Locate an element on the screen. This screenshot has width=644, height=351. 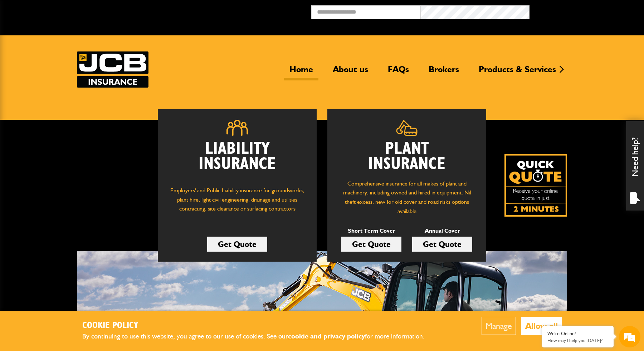
a: About us is located at coordinates (350, 72).